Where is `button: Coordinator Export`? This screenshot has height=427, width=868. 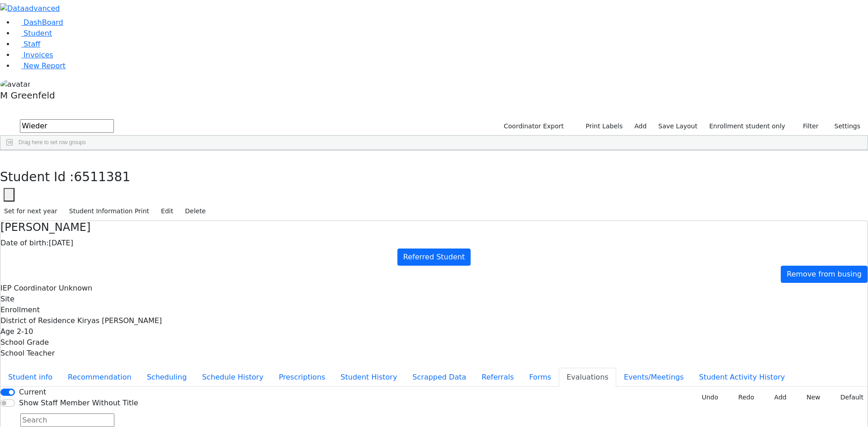
button: Coordinator Export is located at coordinates (533, 126).